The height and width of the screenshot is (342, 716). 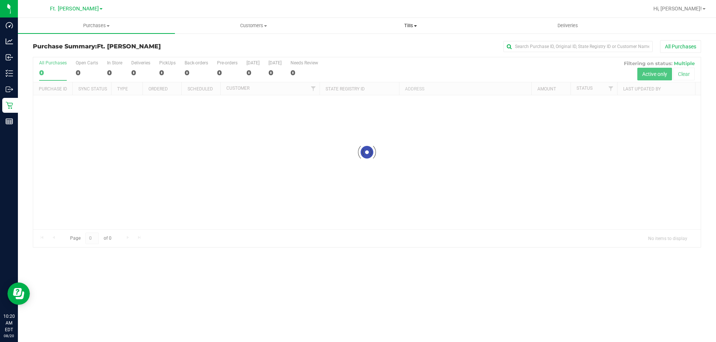 I want to click on inline-svg: Outbound, so click(x=9, y=89).